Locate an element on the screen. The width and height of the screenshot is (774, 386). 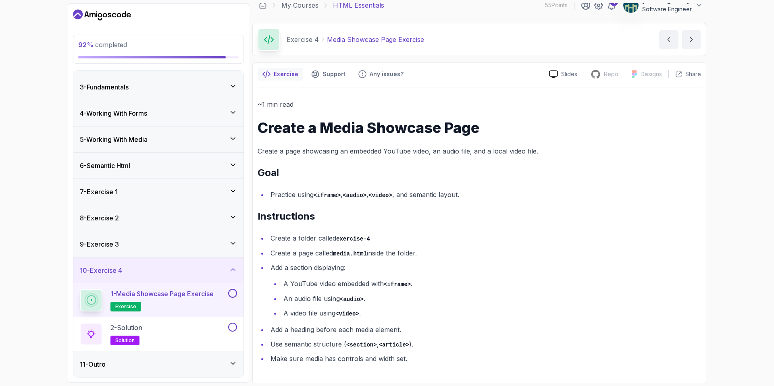
button: 2-Solutionsolution is located at coordinates (159, 334).